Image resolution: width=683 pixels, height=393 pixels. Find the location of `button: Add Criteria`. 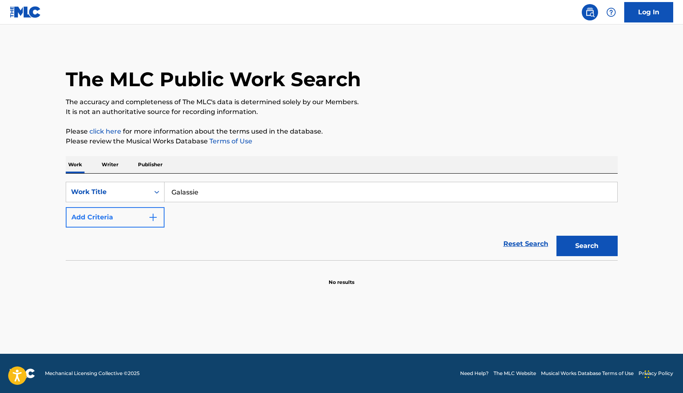

button: Add Criteria is located at coordinates (115, 217).